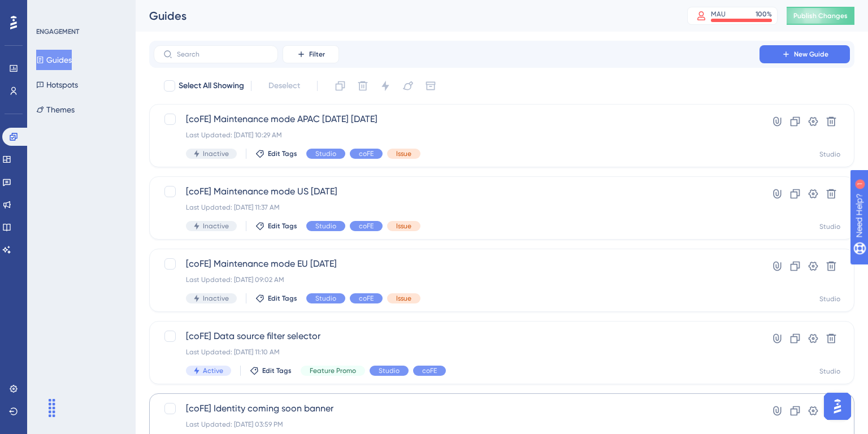 Image resolution: width=868 pixels, height=434 pixels. I want to click on span: Publish Changes, so click(820, 16).